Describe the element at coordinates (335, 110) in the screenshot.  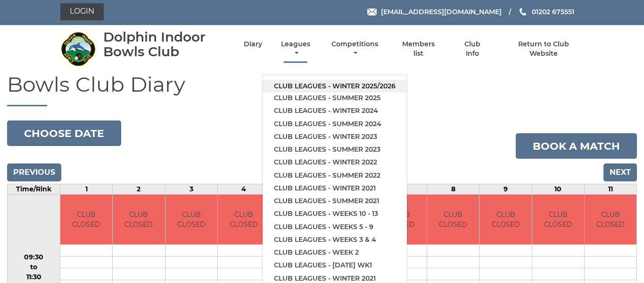
I see `a: Club leagues - Winter 2024` at that location.